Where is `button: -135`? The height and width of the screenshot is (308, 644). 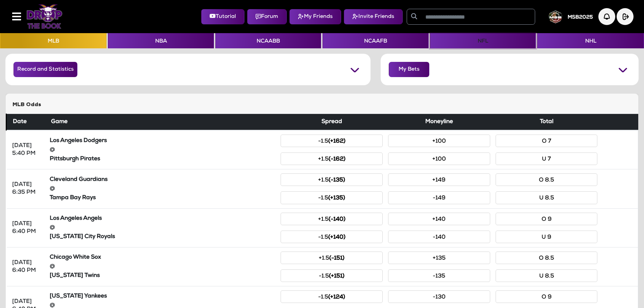 button: -135 is located at coordinates (439, 275).